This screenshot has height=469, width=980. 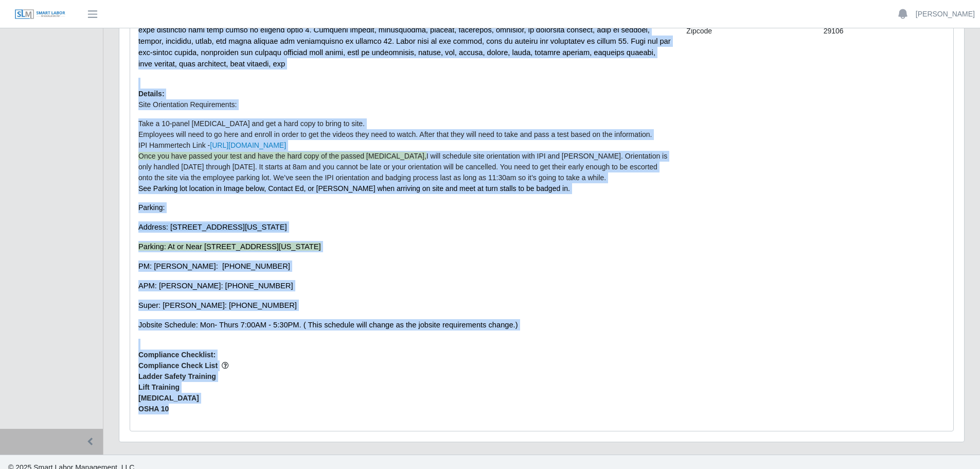 I want to click on span: Site Orientation Requirements:, so click(x=187, y=104).